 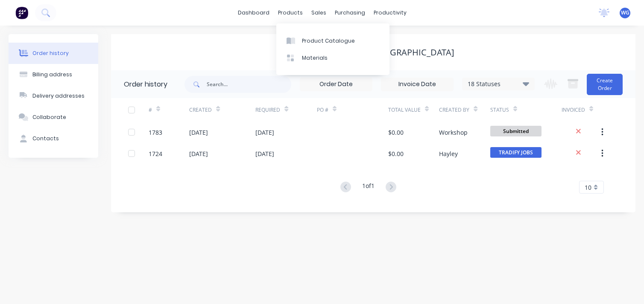 What do you see at coordinates (333, 40) in the screenshot?
I see `a: Product Catalogue` at bounding box center [333, 40].